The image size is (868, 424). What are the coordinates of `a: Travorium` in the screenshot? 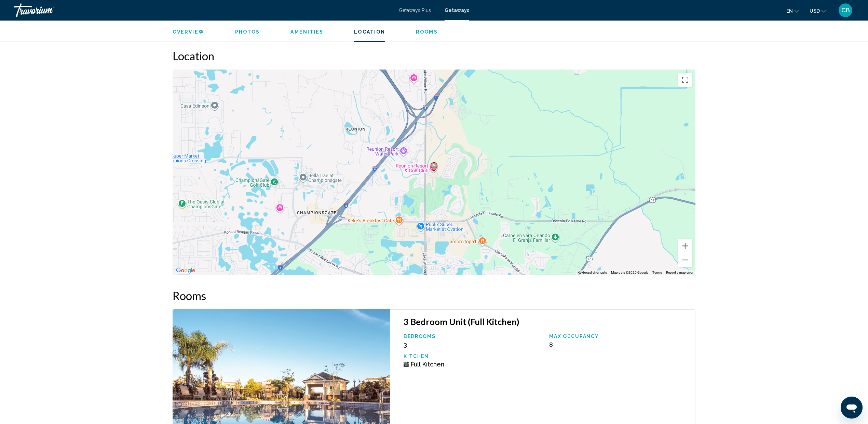 It's located at (203, 10).